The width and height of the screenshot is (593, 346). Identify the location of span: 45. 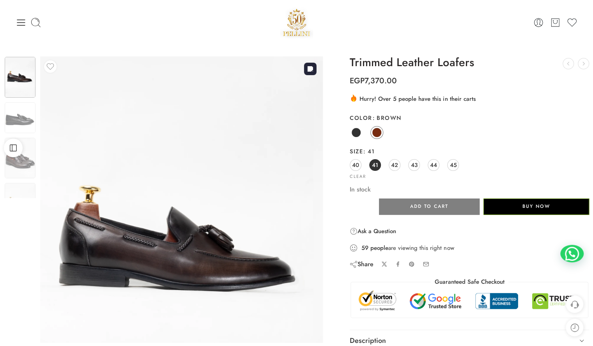
(453, 165).